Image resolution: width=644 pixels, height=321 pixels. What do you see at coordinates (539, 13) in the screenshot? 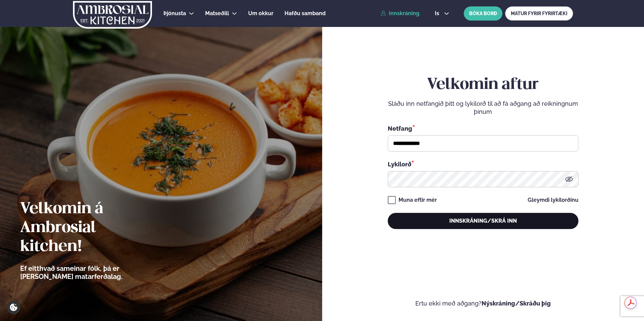
I see `a: MATUR FYRIR FYRIRTÆKI` at bounding box center [539, 13].